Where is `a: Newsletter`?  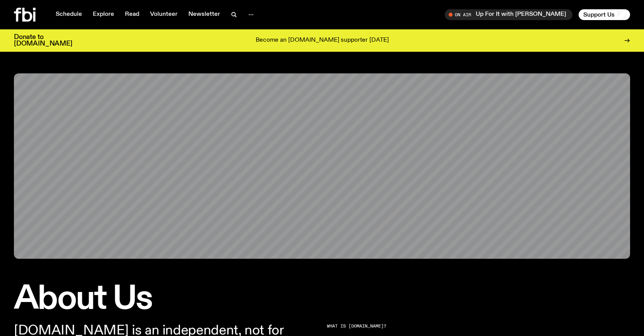 a: Newsletter is located at coordinates (204, 14).